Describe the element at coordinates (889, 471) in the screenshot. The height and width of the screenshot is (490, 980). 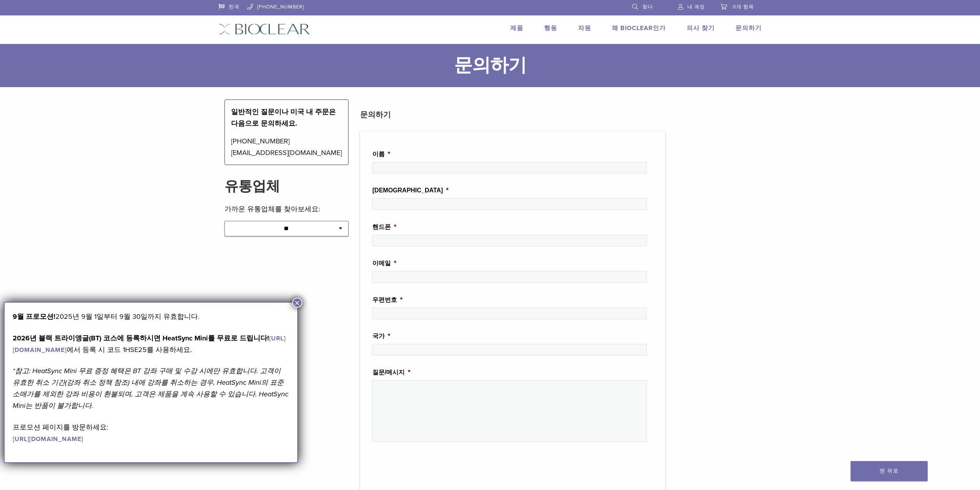
I see `font: 맨 위로` at that location.